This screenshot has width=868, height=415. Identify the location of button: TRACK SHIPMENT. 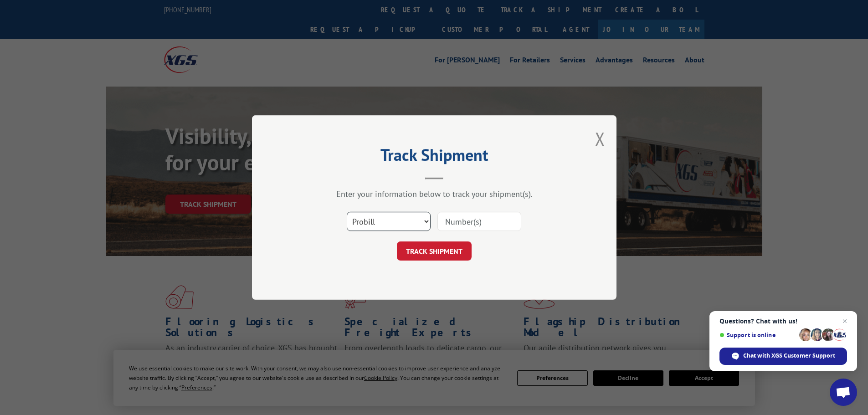
(434, 251).